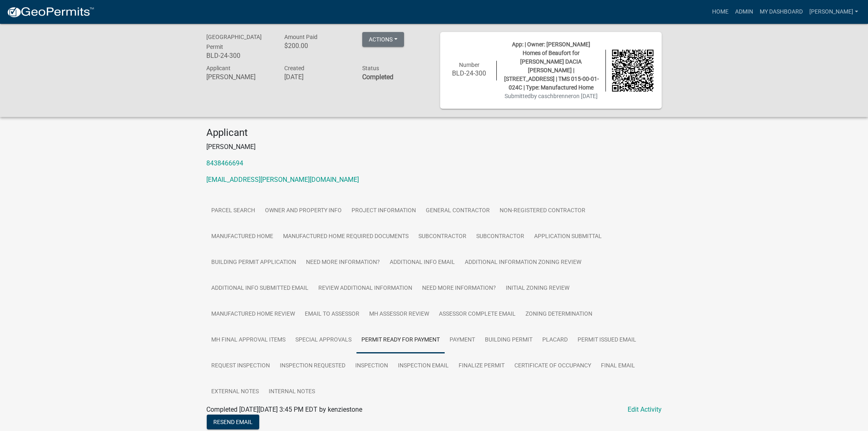 The width and height of the screenshot is (868, 431). What do you see at coordinates (370, 68) in the screenshot?
I see `span: Status` at bounding box center [370, 68].